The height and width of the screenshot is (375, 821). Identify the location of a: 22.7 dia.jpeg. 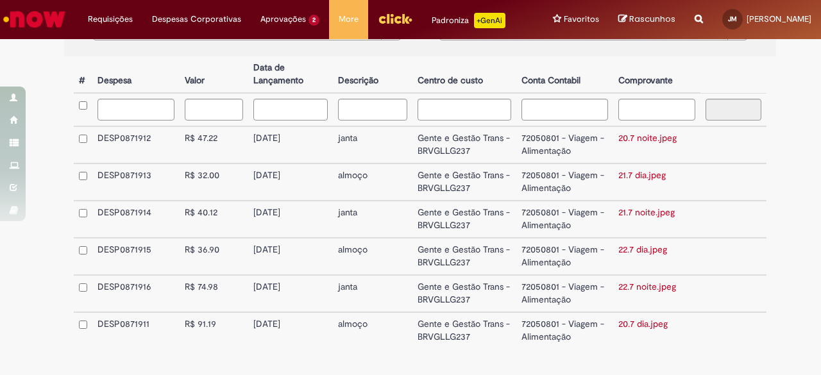
(643, 250).